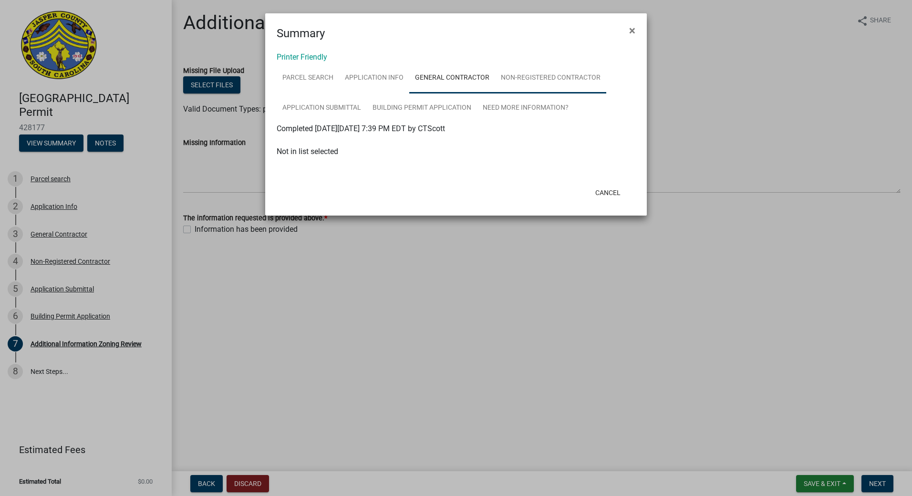  What do you see at coordinates (422, 108) in the screenshot?
I see `a: Building Permit Application` at bounding box center [422, 108].